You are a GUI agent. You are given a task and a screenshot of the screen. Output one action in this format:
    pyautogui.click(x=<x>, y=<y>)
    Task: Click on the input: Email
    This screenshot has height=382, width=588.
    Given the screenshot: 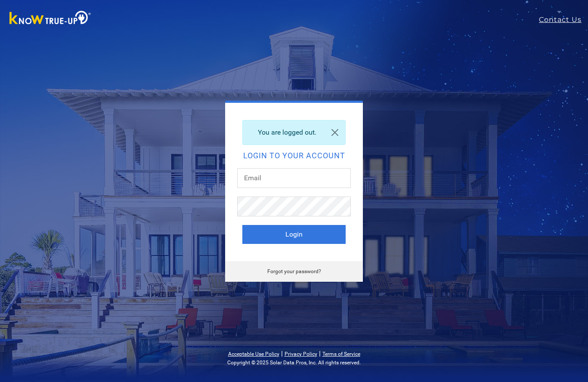 What is the action you would take?
    pyautogui.click(x=294, y=178)
    